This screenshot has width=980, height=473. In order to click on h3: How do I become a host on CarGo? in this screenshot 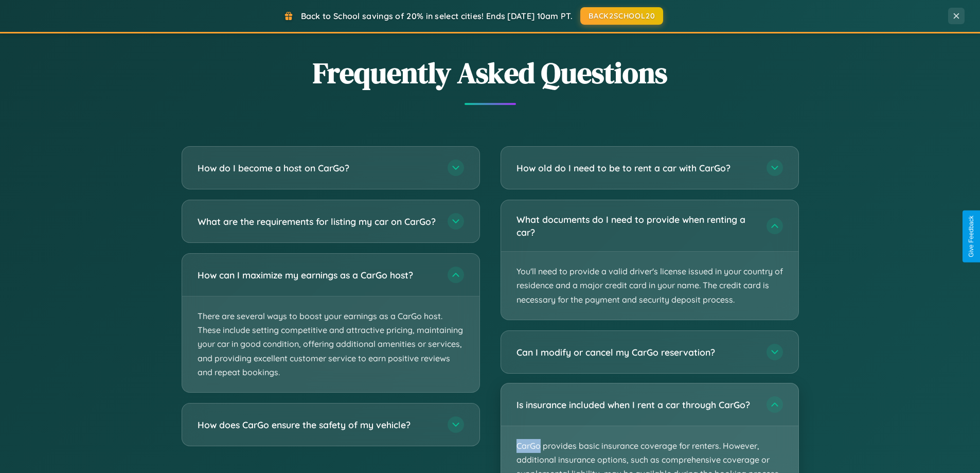, I will do `click(317, 168)`.